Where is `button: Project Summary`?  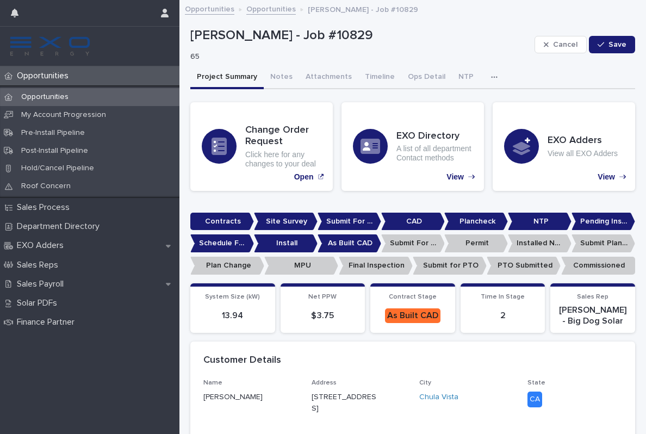
button: Project Summary is located at coordinates (227, 78).